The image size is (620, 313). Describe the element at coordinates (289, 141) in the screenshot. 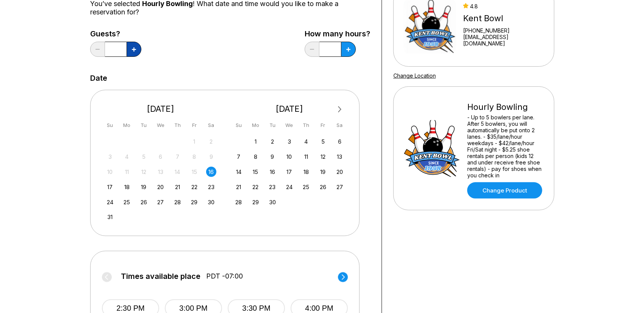

I see `div: Choose Wednesday, September 3rd, 2025` at that location.